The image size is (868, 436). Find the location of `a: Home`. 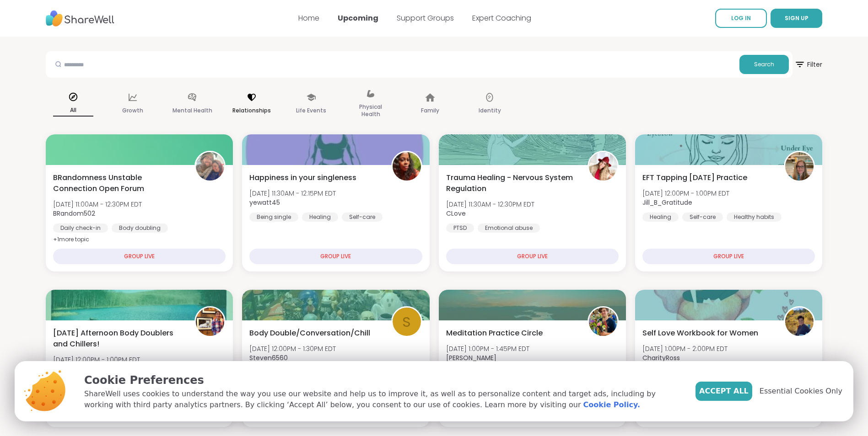

a: Home is located at coordinates (309, 18).